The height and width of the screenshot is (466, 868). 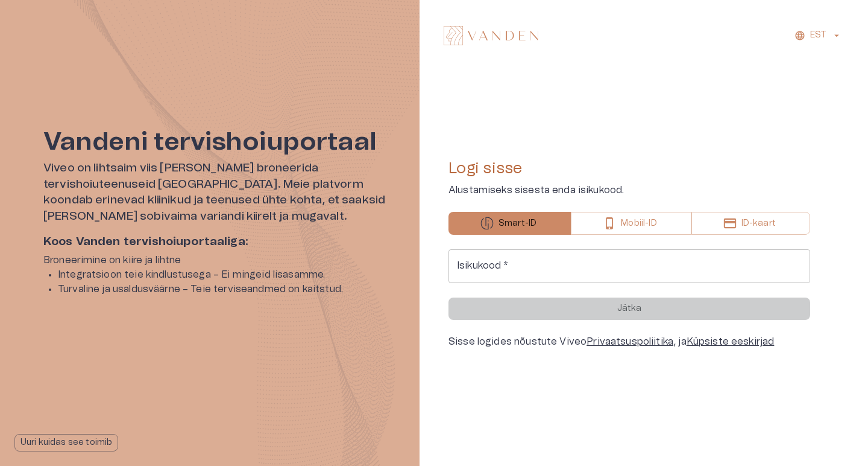 I want to click on p: Alustamiseks sisesta enda isikukood., so click(x=629, y=190).